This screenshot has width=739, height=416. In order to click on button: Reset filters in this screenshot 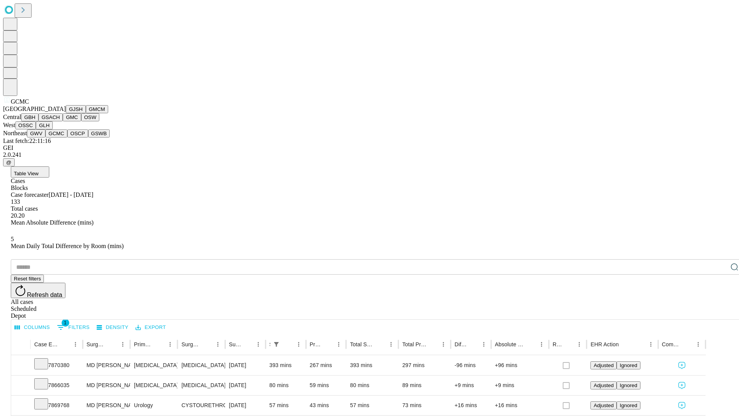, I will do `click(27, 278)`.